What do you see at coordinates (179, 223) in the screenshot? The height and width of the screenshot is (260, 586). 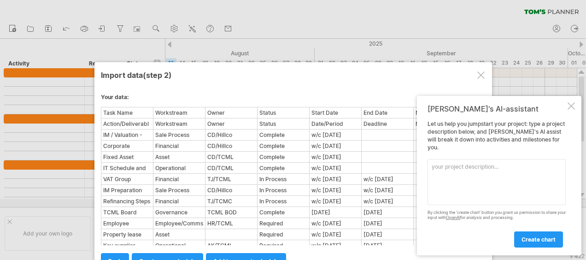 I see `div: Employee/Comms` at bounding box center [179, 223].